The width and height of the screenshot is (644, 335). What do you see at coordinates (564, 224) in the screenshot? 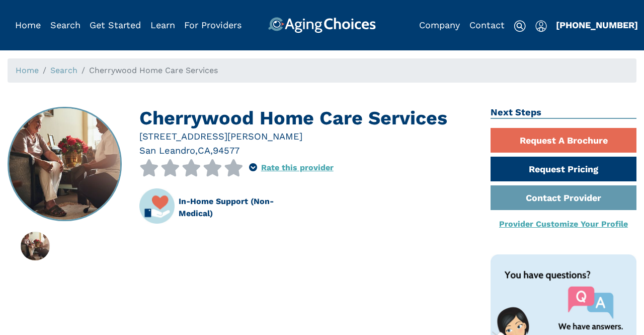
I see `a: Provider Customize Your Profile` at bounding box center [564, 224].